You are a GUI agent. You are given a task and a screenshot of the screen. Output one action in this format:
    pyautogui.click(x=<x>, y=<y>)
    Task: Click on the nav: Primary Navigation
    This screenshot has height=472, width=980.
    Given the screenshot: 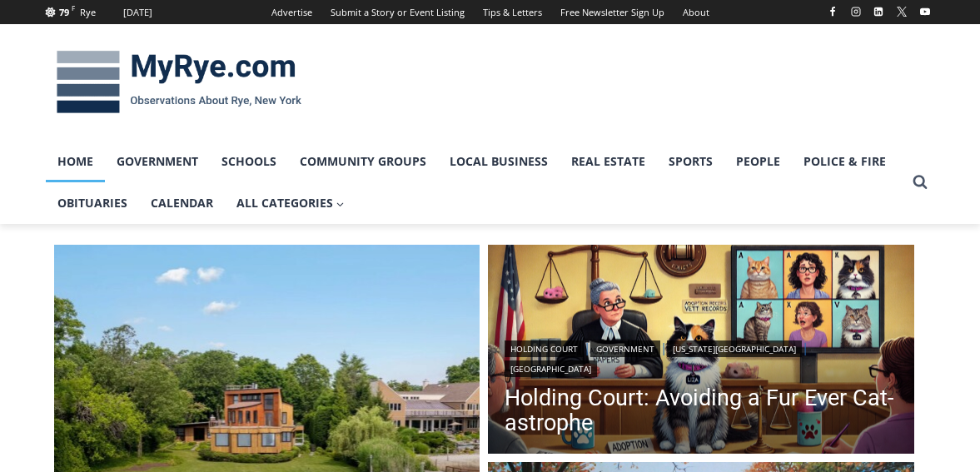 What is the action you would take?
    pyautogui.click(x=475, y=182)
    